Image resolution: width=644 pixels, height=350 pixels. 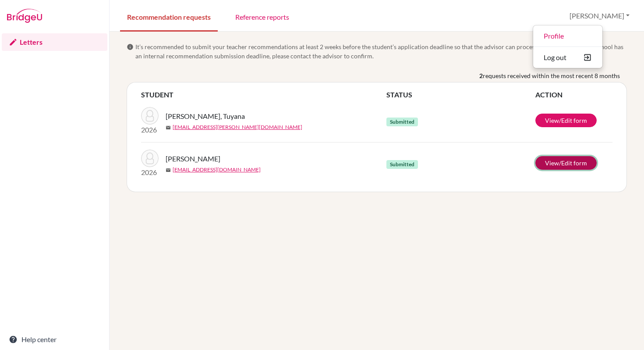 I want to click on a: Letters, so click(x=55, y=42).